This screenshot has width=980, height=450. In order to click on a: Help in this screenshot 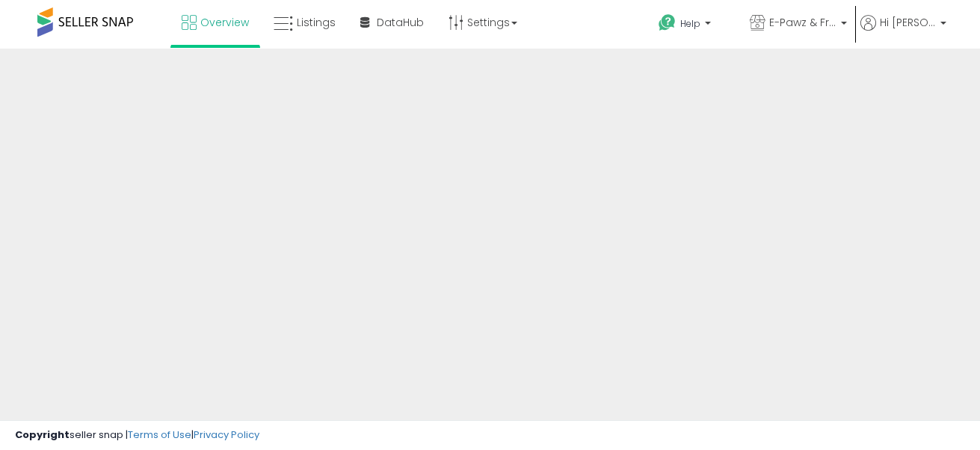, I will do `click(691, 25)`.